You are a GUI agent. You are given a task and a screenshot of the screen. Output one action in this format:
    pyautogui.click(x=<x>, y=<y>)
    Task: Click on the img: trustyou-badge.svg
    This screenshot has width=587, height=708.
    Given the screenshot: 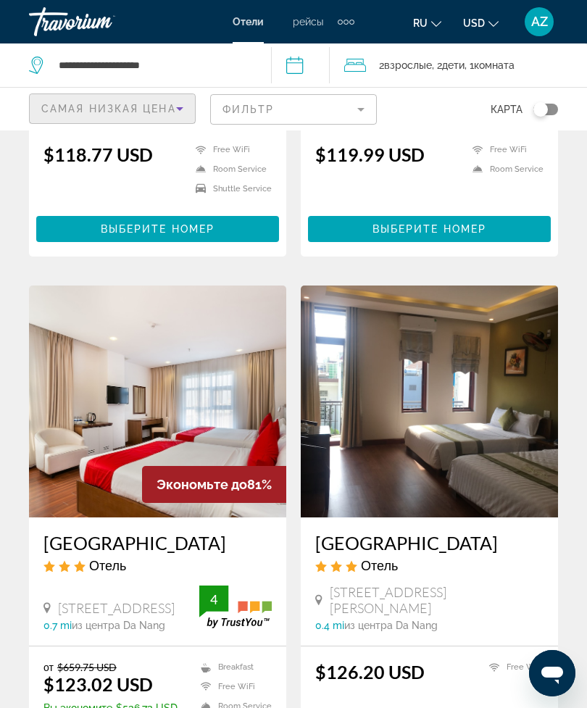 What is the action you would take?
    pyautogui.click(x=236, y=607)
    